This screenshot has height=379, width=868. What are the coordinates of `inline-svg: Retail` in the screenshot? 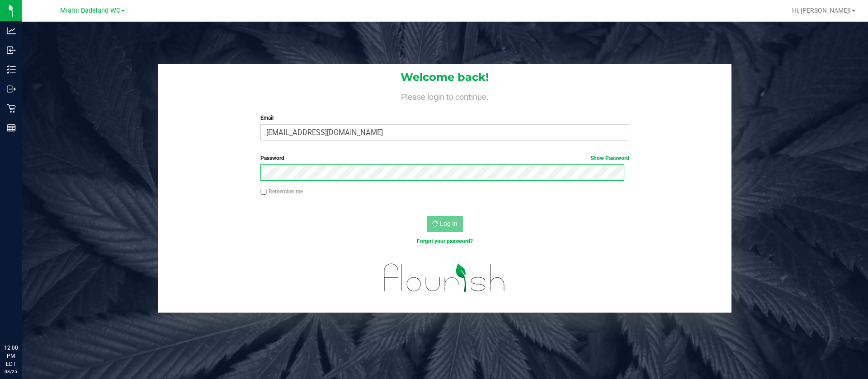 It's located at (11, 108).